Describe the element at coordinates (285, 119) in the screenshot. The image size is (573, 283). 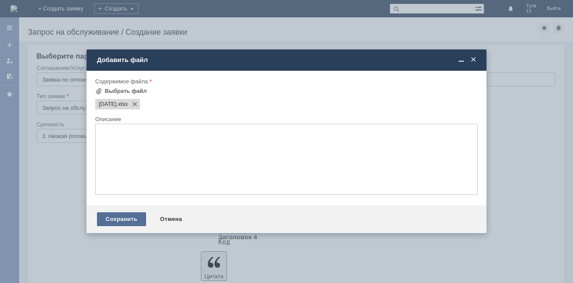
I see `div: Описание` at that location.